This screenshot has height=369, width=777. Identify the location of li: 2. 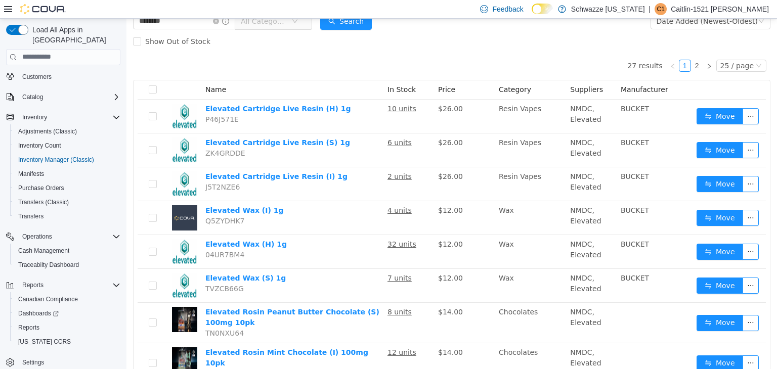
(570, 47).